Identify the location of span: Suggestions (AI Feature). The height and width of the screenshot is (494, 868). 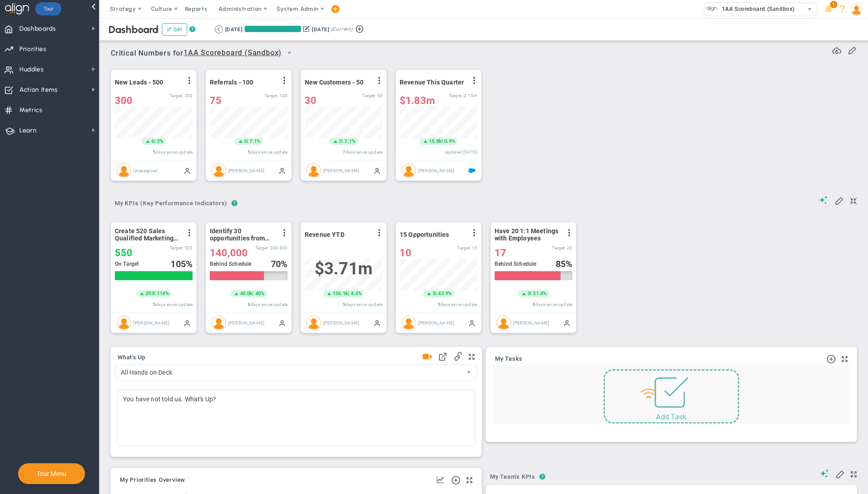
(824, 200).